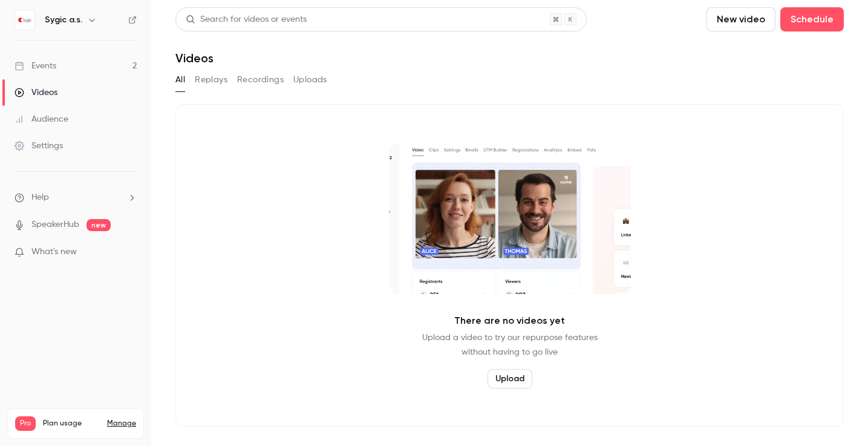 The width and height of the screenshot is (868, 446). Describe the element at coordinates (181, 80) in the screenshot. I see `button: All` at that location.